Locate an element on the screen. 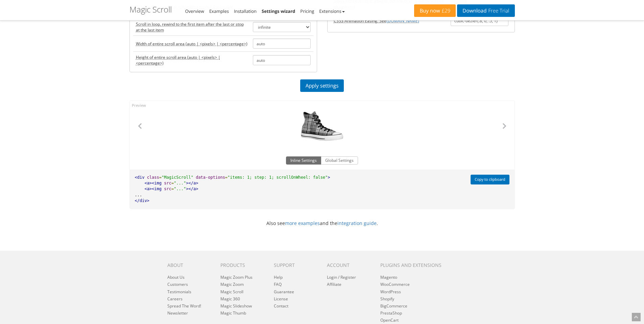  span: data-options is located at coordinates (210, 177).